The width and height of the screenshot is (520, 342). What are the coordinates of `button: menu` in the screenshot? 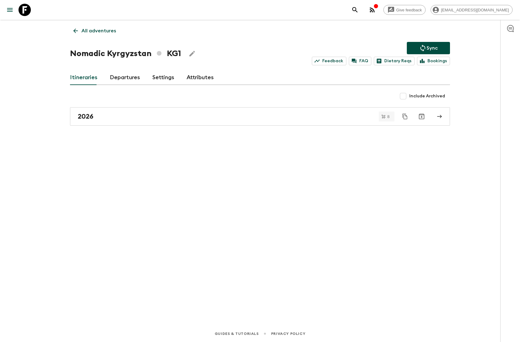 It's located at (10, 10).